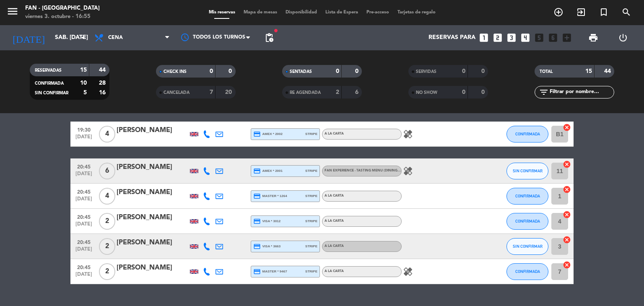 This screenshot has height=306, width=644. Describe the element at coordinates (567, 37) in the screenshot. I see `i: add_box` at that location.